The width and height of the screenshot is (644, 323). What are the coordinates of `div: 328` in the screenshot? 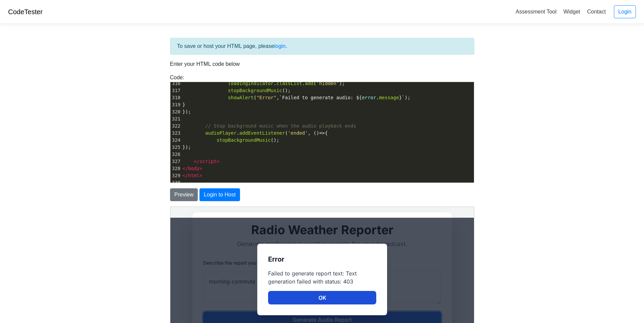 It's located at (176, 169).